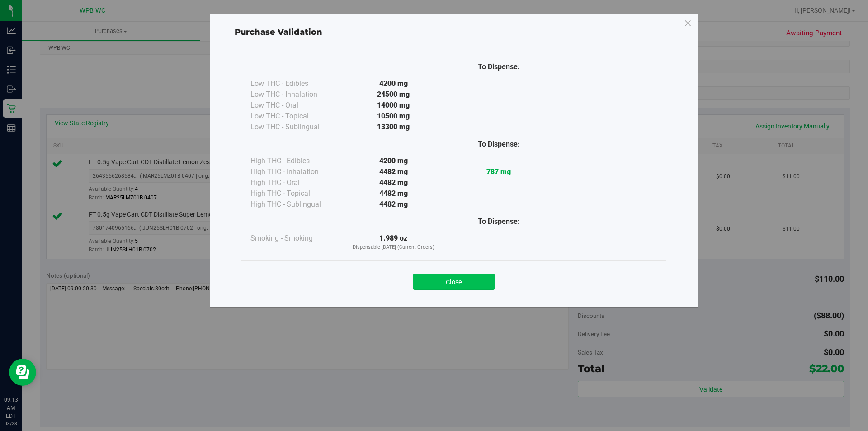 The image size is (868, 431). Describe the element at coordinates (295, 117) in the screenshot. I see `div: Low THC - Topical` at that location.